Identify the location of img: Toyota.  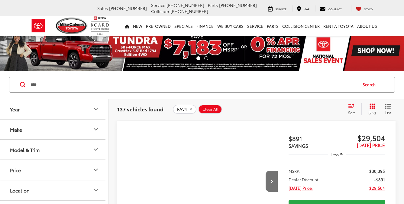
(38, 26).